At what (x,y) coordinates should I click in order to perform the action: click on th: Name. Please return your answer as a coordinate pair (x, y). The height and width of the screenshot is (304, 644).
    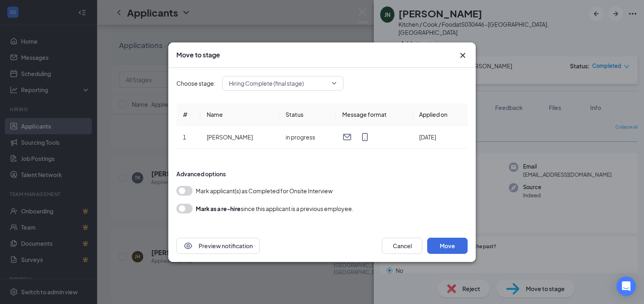
    Looking at the image, I should click on (239, 114).